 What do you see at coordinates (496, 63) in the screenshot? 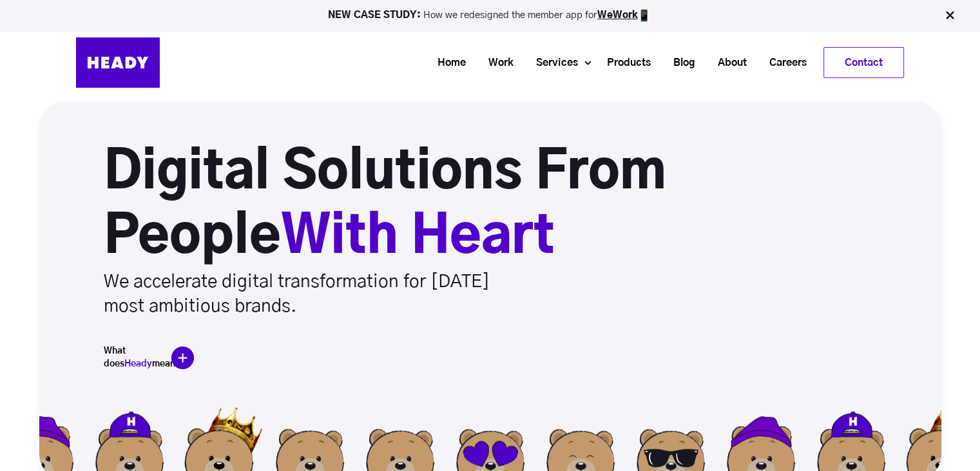
I see `a: Work` at bounding box center [496, 63].